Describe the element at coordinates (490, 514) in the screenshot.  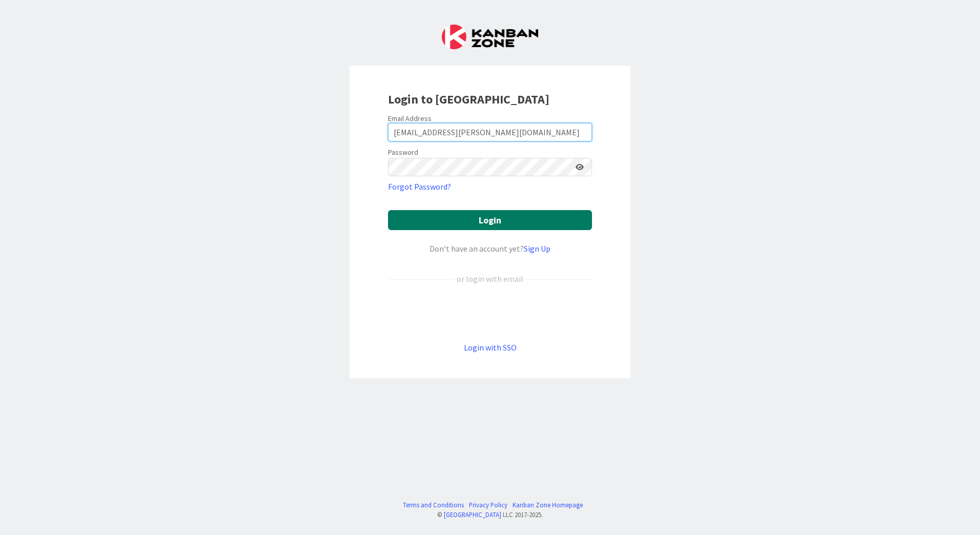
I see `div: © LLC 2017- 2025 .` at that location.